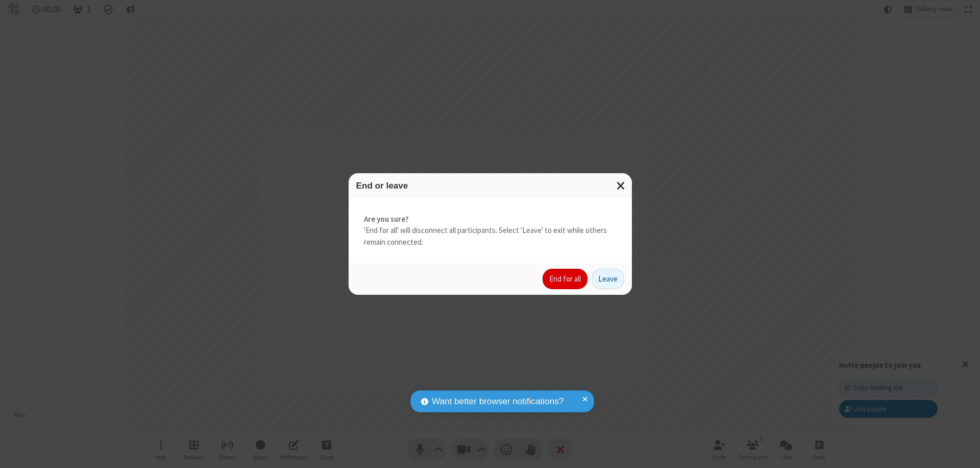  Describe the element at coordinates (608, 279) in the screenshot. I see `button: Leave` at that location.